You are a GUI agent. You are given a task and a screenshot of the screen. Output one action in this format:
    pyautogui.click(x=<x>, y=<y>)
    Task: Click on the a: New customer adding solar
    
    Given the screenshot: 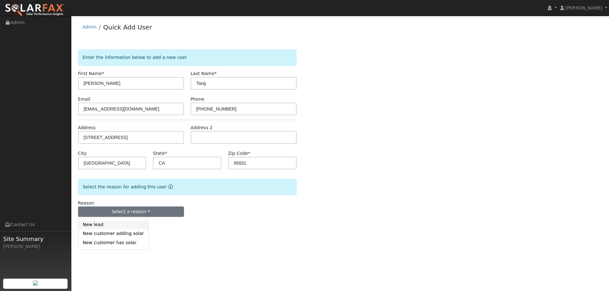 What is the action you would take?
    pyautogui.click(x=113, y=234)
    